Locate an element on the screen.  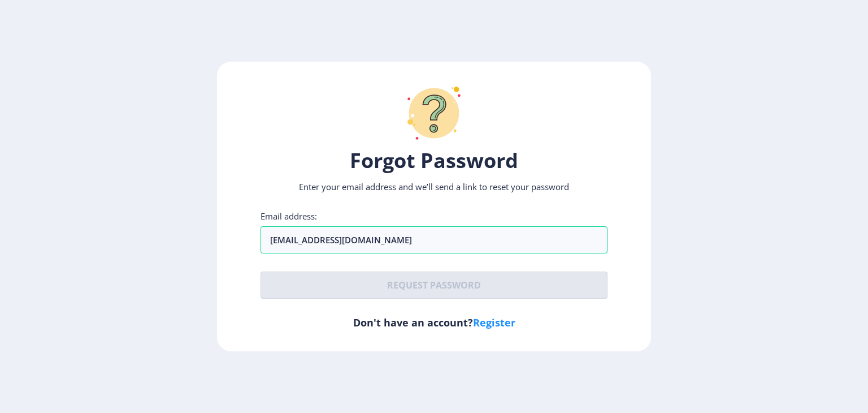
p: Enter your email address and we’ll send a link to reset your password is located at coordinates (434, 186).